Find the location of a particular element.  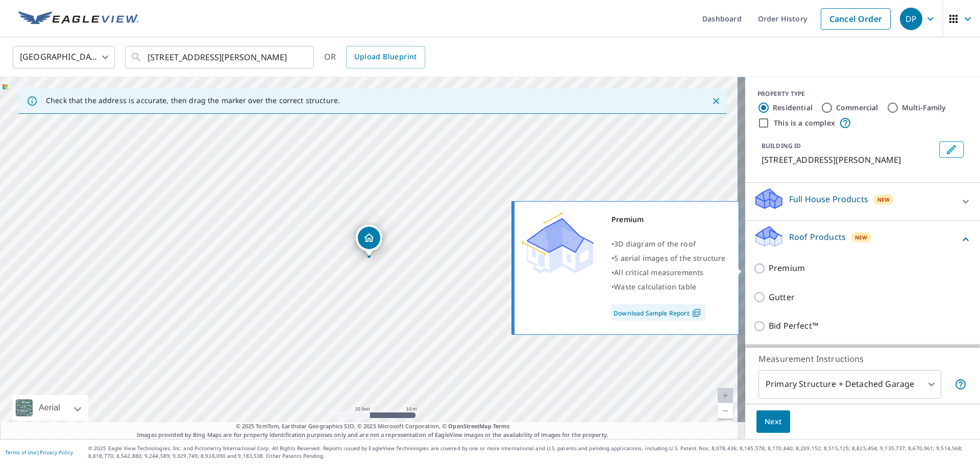

span: All critical measurements is located at coordinates (658, 272).